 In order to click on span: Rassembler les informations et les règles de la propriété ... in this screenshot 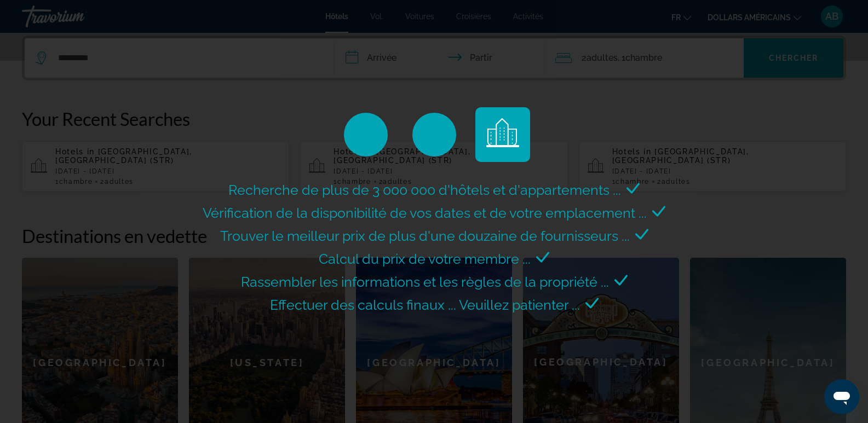, I will do `click(425, 282)`.